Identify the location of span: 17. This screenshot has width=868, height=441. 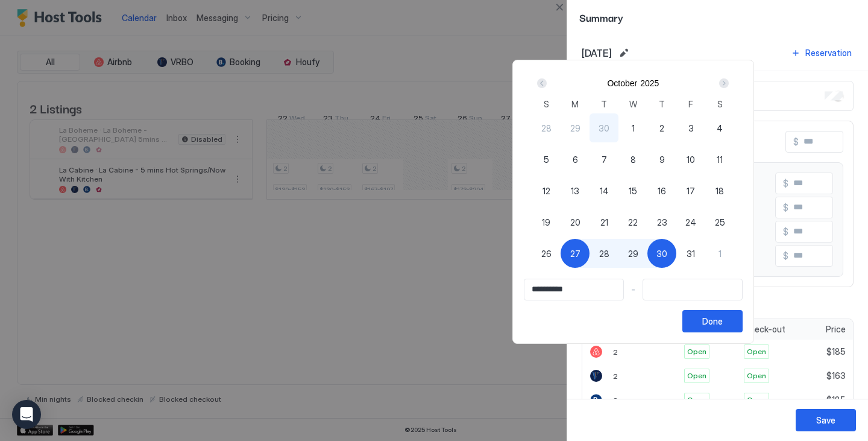
(690, 191).